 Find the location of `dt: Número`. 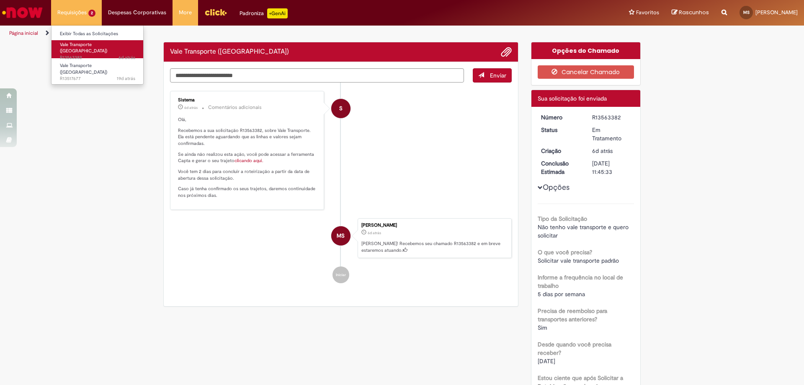

dt: Número is located at coordinates (560, 117).